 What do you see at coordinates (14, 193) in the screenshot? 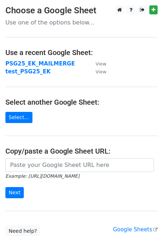
I see `input: Next` at bounding box center [14, 193].